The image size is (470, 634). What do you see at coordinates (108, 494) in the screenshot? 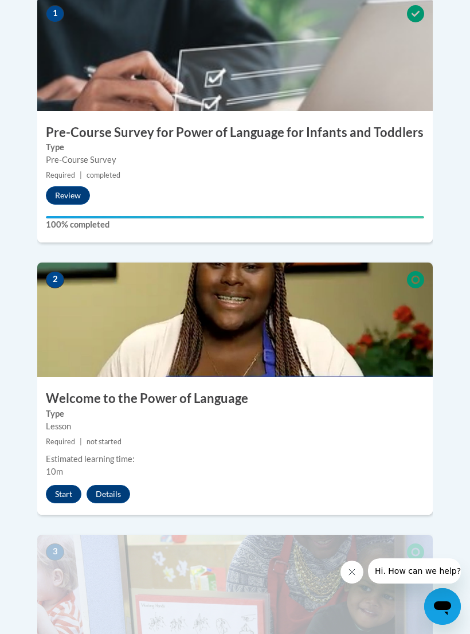
I see `button: Details` at bounding box center [108, 494].